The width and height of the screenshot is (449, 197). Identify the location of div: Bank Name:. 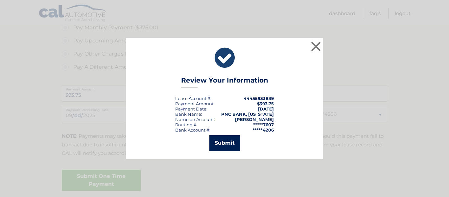
(189, 114).